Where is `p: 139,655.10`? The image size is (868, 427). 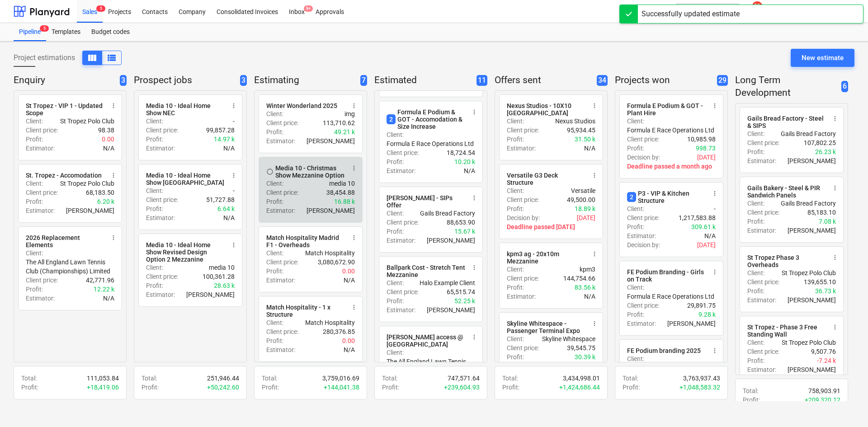
p: 139,655.10 is located at coordinates (819, 282).